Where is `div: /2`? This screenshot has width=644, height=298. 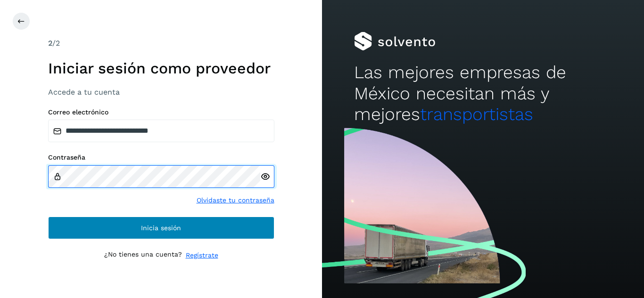
div: /2 is located at coordinates (161, 44).